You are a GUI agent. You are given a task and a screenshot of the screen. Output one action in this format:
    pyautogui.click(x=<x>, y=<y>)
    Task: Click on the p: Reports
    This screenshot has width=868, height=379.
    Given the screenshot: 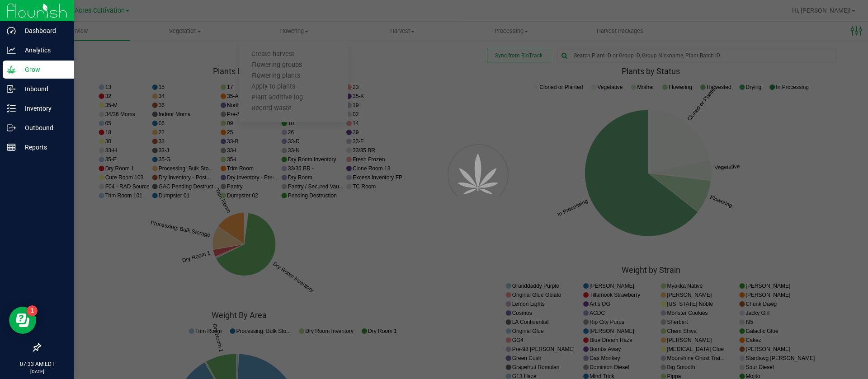 What is the action you would take?
    pyautogui.click(x=43, y=147)
    